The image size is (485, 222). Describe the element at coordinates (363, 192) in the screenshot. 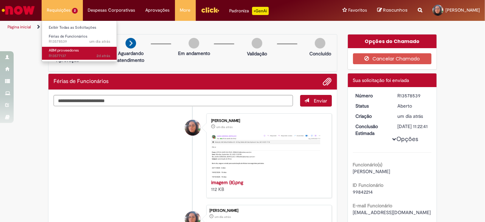

I see `span: 99842214` at that location.